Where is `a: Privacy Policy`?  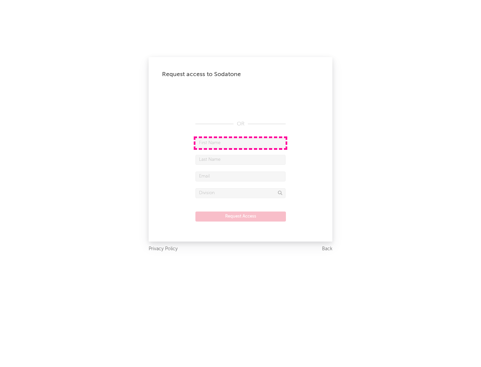
a: Privacy Policy is located at coordinates (163, 249).